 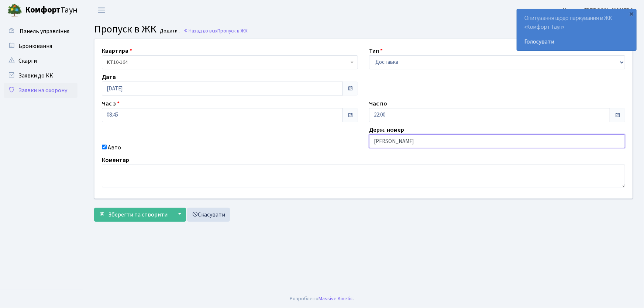 I want to click on a: Бронювання, so click(x=41, y=46).